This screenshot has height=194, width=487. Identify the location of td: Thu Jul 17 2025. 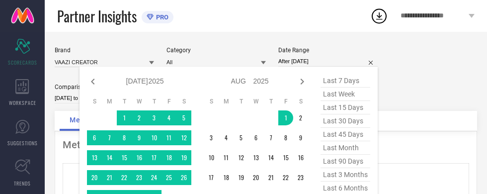
(154, 157).